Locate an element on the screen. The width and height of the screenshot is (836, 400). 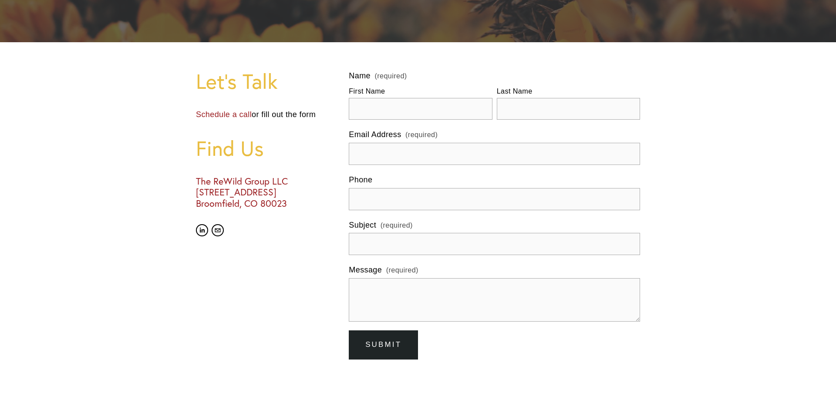
div: First Name is located at coordinates (420, 92).